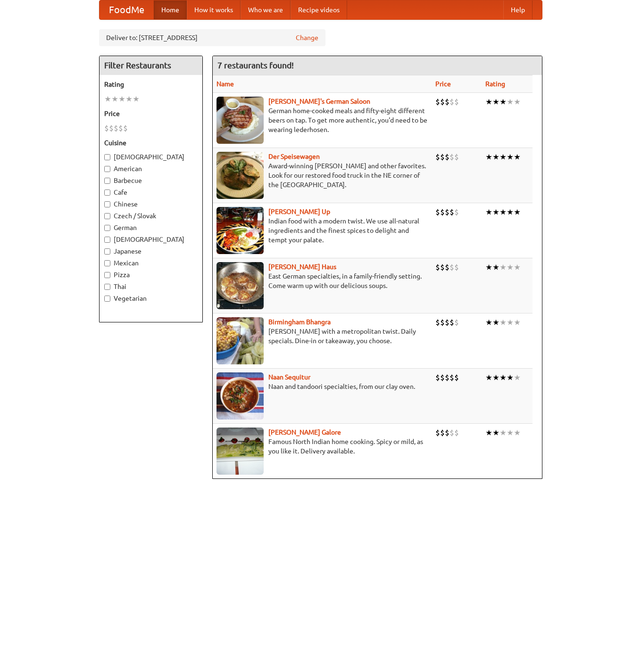 The width and height of the screenshot is (641, 667). Describe the element at coordinates (256, 65) in the screenshot. I see `ng-pluralize: 7 restaurants found!` at that location.